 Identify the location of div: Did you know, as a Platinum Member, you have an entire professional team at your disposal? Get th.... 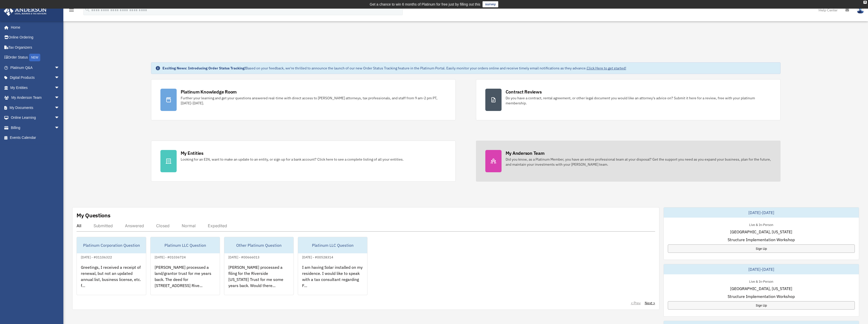
(639, 162).